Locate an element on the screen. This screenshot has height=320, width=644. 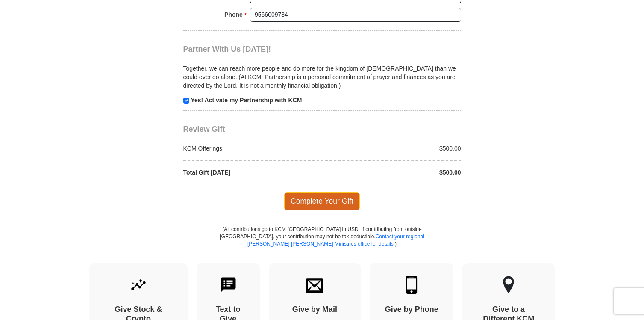
img: other-region is located at coordinates (508, 285).